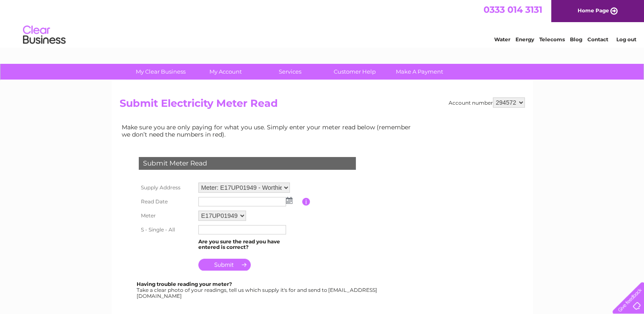  I want to click on span: 0333 014 3131, so click(513, 9).